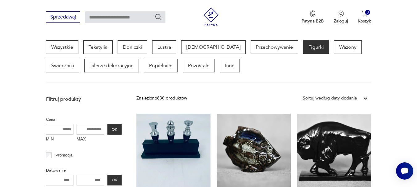 The height and width of the screenshot is (187, 417). Describe the element at coordinates (312, 17) in the screenshot. I see `a: Ikona medaluPatyna B2B` at that location.